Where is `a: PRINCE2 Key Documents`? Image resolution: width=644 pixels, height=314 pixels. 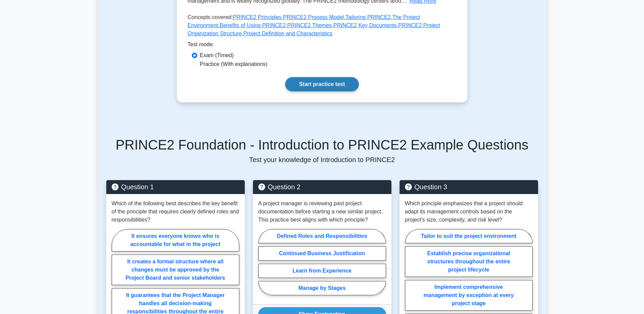
a: PRINCE2 Key Documents is located at coordinates (365, 25).